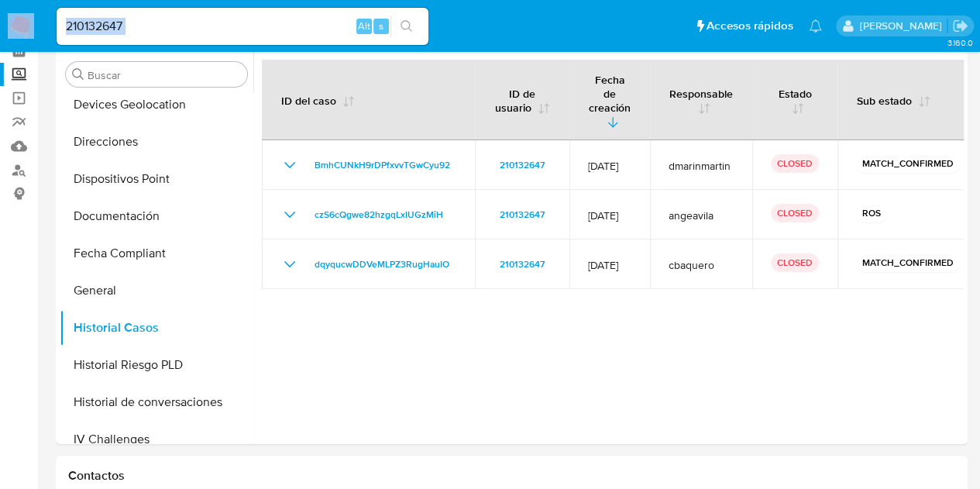  What do you see at coordinates (750, 25) in the screenshot?
I see `span: Accesos rápidos` at bounding box center [750, 25].